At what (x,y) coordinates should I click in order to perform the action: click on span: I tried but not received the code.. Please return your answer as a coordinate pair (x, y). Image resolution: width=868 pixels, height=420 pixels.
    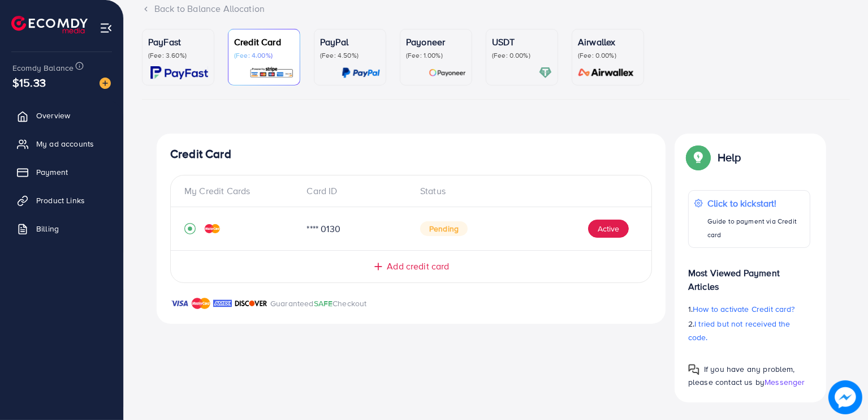
    Looking at the image, I should click on (739, 330).